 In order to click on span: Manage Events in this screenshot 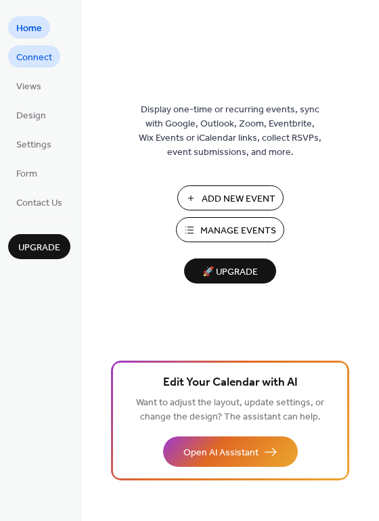, I will do `click(238, 231)`.